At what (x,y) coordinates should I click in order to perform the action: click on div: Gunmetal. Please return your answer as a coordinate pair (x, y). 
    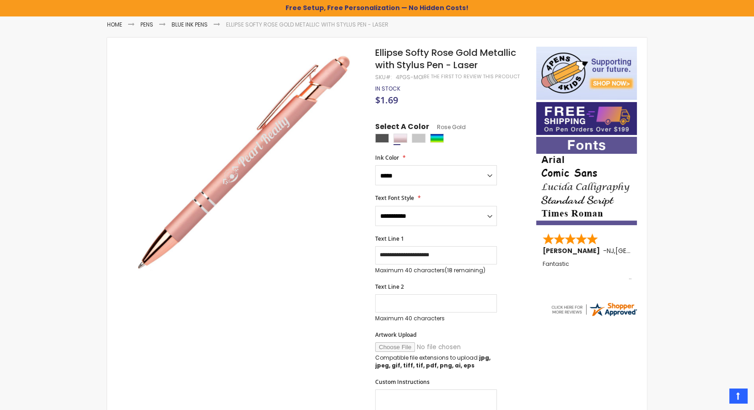
    Looking at the image, I should click on (382, 138).